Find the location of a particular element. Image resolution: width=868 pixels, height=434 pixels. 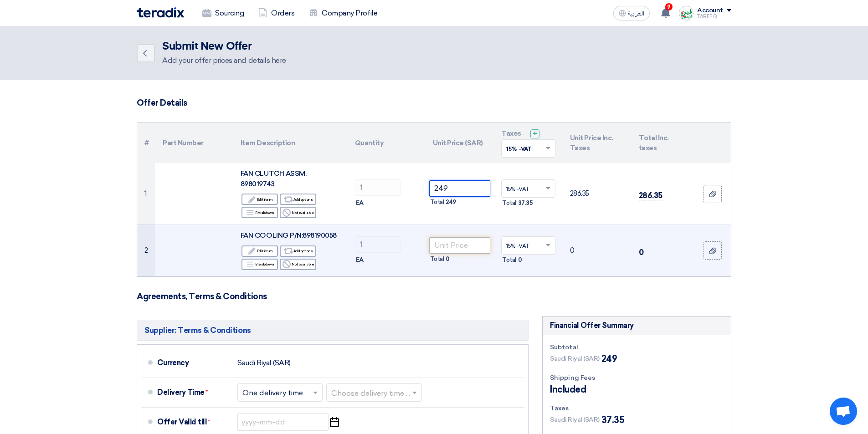

span: Included is located at coordinates (568, 389).